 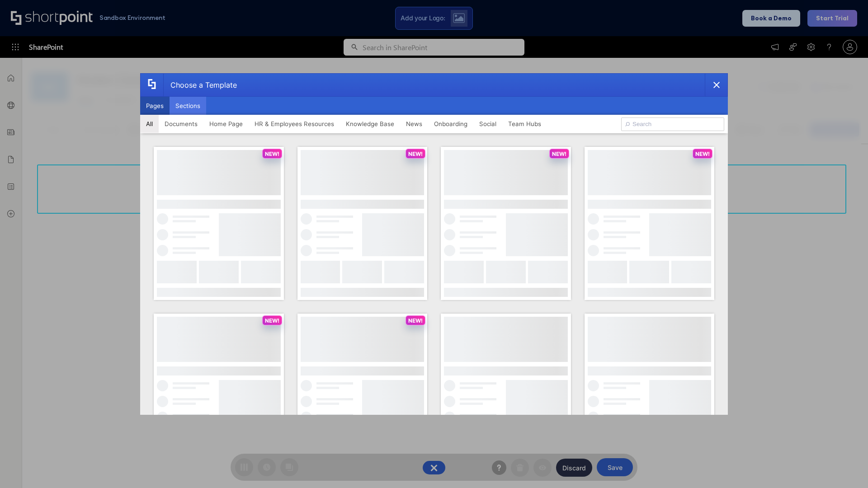 I want to click on button: Social, so click(x=488, y=124).